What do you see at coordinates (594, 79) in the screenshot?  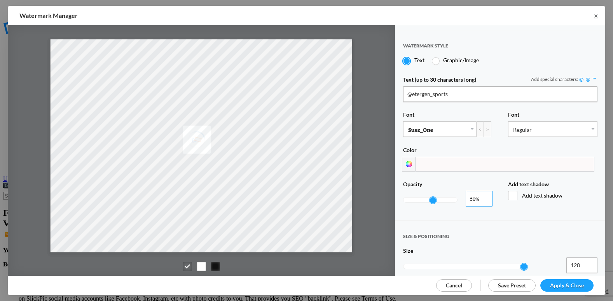 I see `a: ™` at bounding box center [594, 79].